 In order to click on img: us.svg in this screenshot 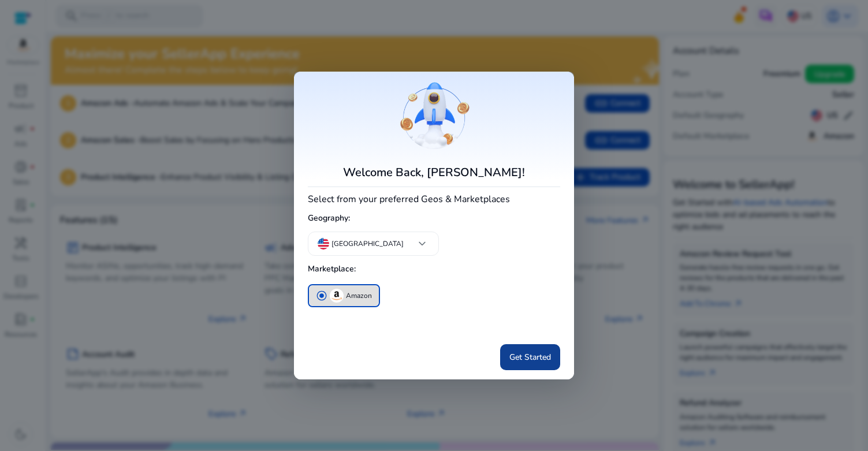, I will do `click(323, 244)`.